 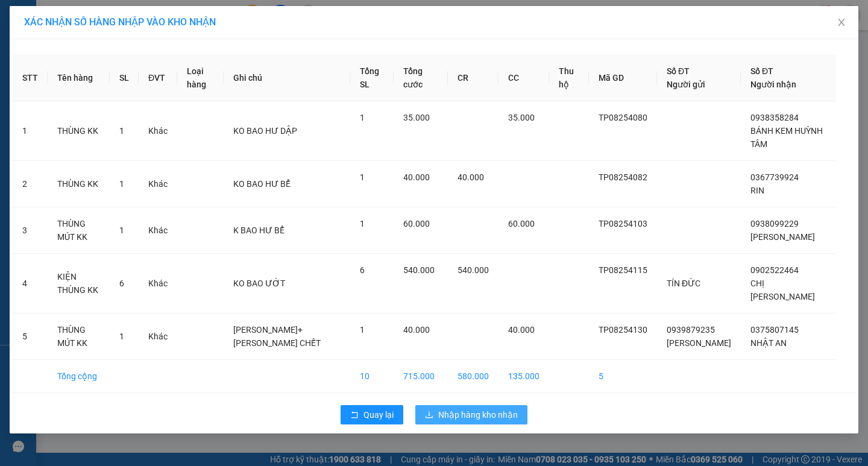 What do you see at coordinates (259, 283) in the screenshot?
I see `span: KO BAO ƯỚT` at bounding box center [259, 283].